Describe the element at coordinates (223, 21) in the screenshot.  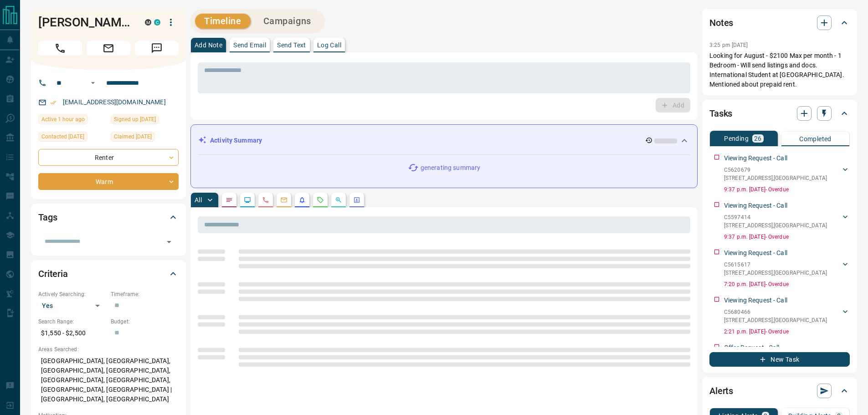
I see `button: Timeline` at that location.